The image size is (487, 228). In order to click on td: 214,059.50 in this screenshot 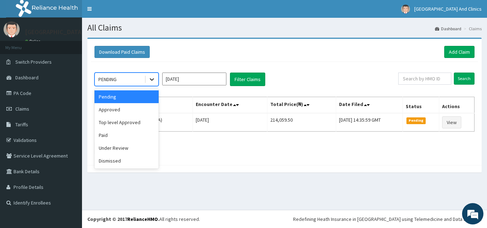, I will do `click(301, 123)`.